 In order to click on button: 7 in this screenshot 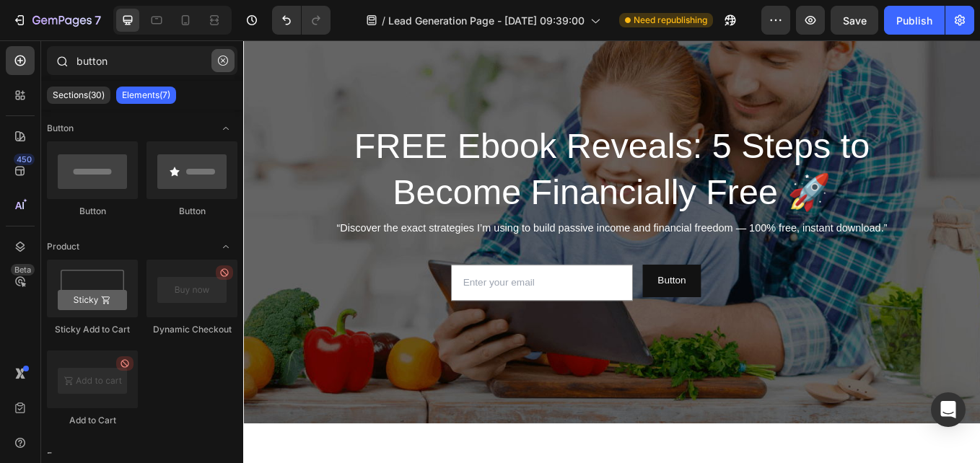, I will do `click(56, 20)`.